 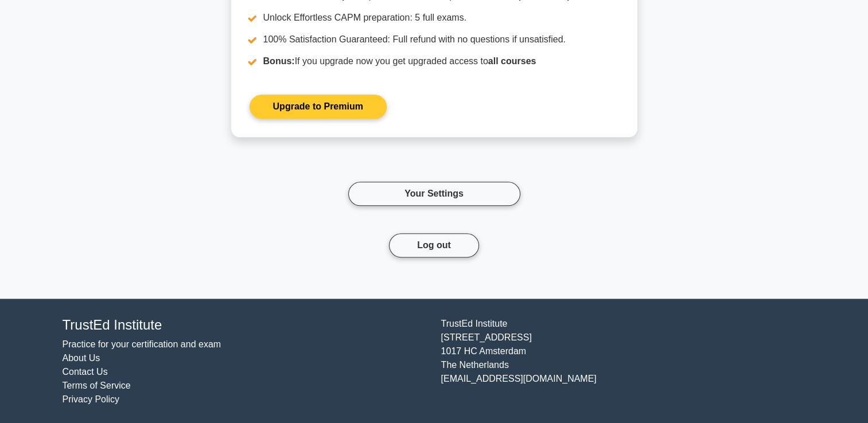 I want to click on a: Privacy Policy, so click(x=91, y=399).